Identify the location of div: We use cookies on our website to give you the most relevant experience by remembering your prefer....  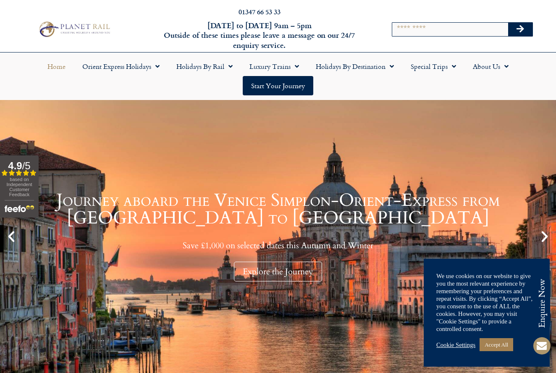
(487, 303).